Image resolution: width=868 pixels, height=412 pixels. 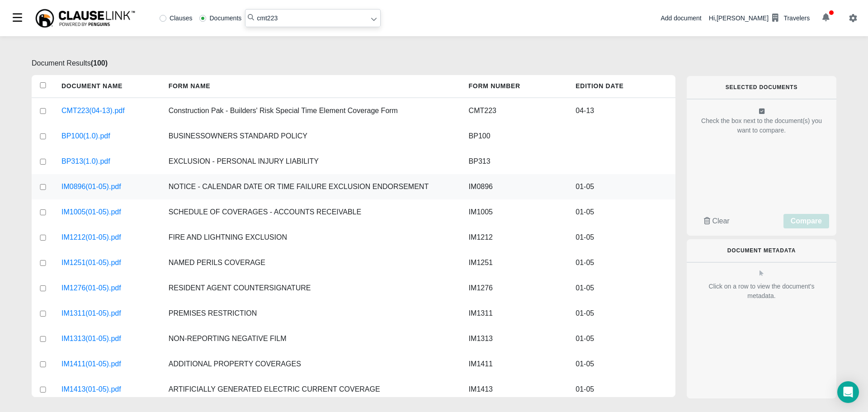 I want to click on div: IM1212, so click(x=515, y=237).